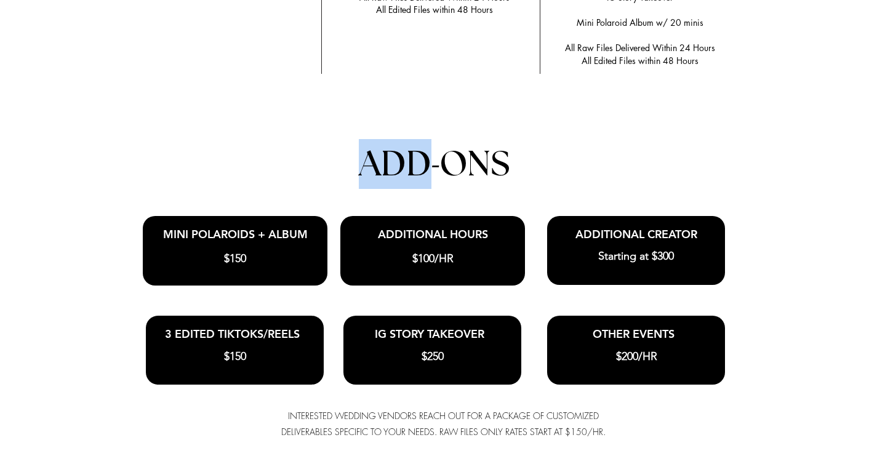 The height and width of the screenshot is (456, 869). What do you see at coordinates (232, 334) in the screenshot?
I see `span: 3 EDITED TIKTOKS/REELS` at bounding box center [232, 334].